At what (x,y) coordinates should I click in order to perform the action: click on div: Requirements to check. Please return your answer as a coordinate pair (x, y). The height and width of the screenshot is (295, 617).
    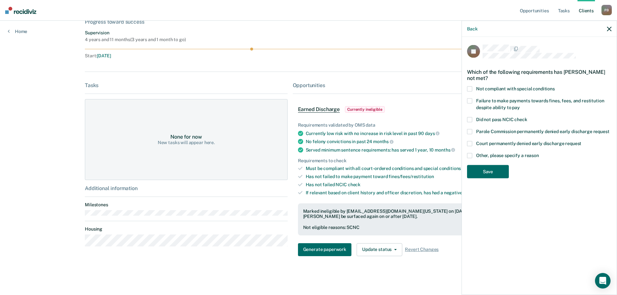
    Looking at the image, I should click on (412, 161).